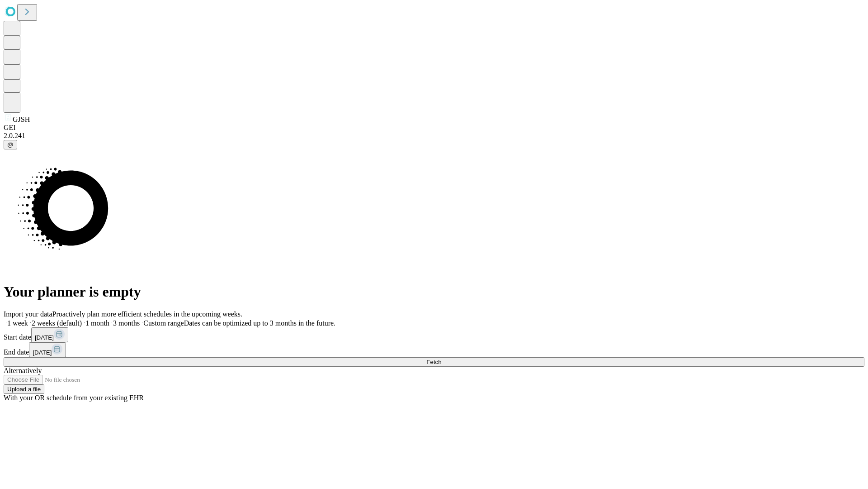 This screenshot has width=868, height=489. What do you see at coordinates (21, 119) in the screenshot?
I see `span: GJSH` at bounding box center [21, 119].